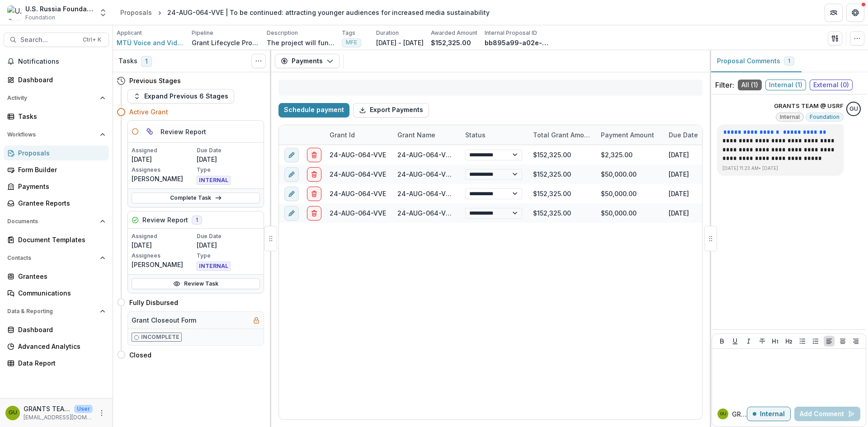 The height and width of the screenshot is (427, 868). Describe the element at coordinates (56, 276) in the screenshot. I see `a: Grantees` at that location.